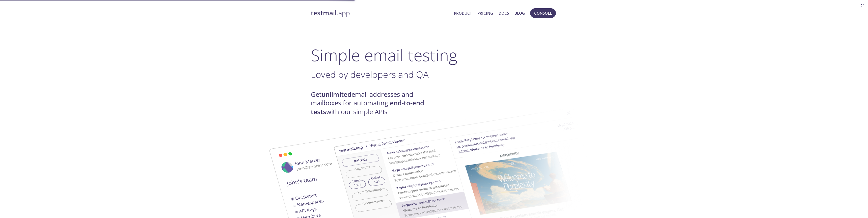 The width and height of the screenshot is (868, 218). What do you see at coordinates (368, 107) in the screenshot?
I see `strong: end-to-end tests` at bounding box center [368, 107].